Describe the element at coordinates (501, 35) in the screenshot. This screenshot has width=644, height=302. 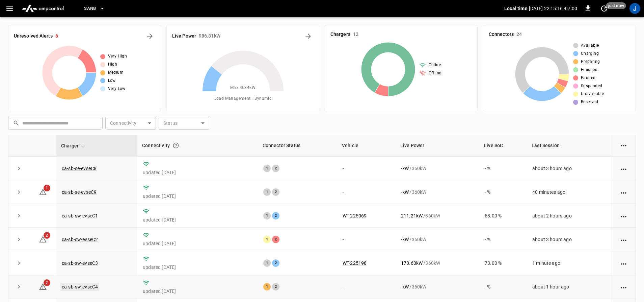
I see `h6: Connectors` at that location.